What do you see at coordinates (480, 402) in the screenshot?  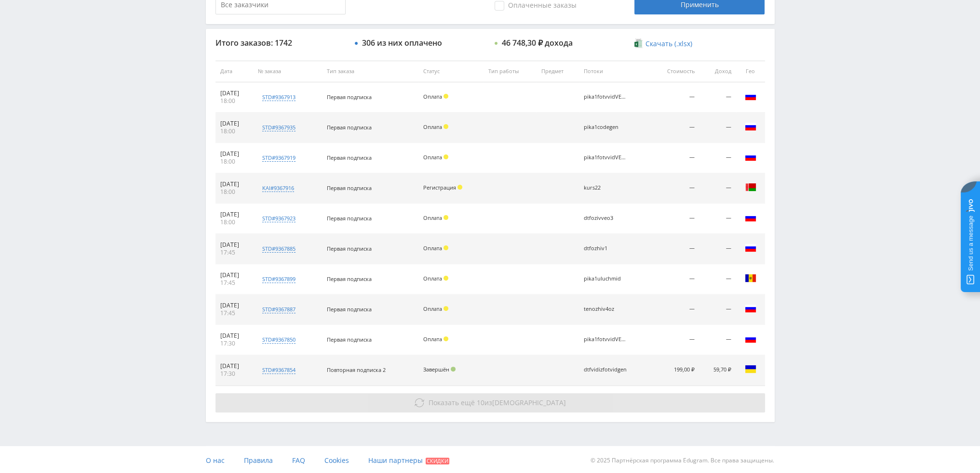 I see `span: 10` at bounding box center [480, 402].